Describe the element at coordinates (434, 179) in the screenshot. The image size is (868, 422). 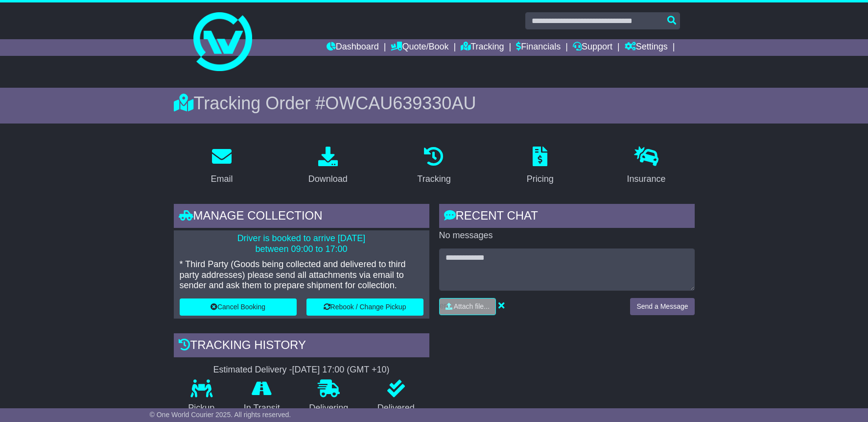
I see `div: Tracking` at that location.